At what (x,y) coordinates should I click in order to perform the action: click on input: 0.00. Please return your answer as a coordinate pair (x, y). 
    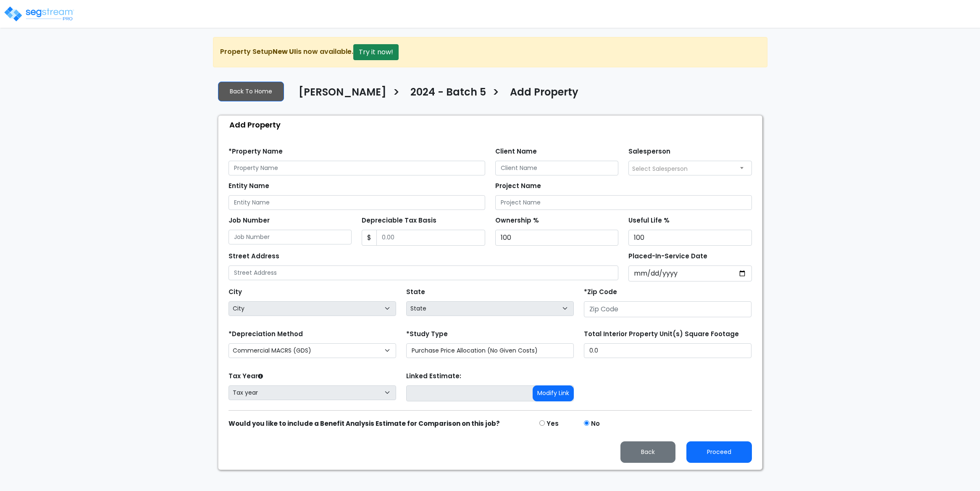
    Looking at the image, I should click on (431, 237).